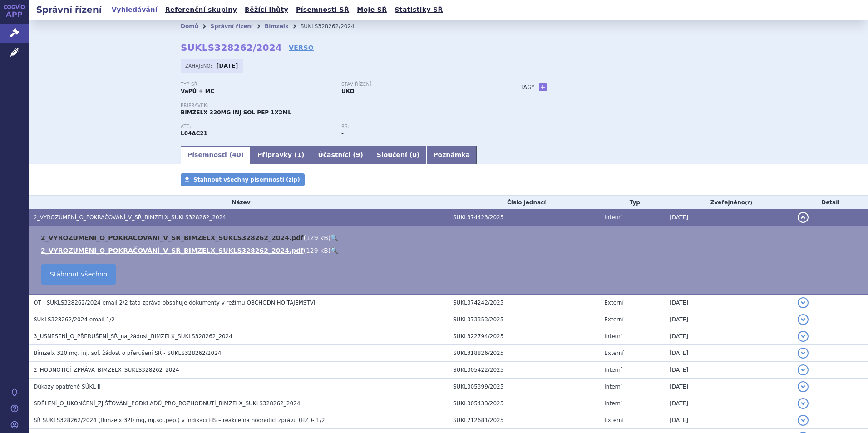 The width and height of the screenshot is (868, 433). I want to click on td: SUKL305433/2025, so click(524, 404).